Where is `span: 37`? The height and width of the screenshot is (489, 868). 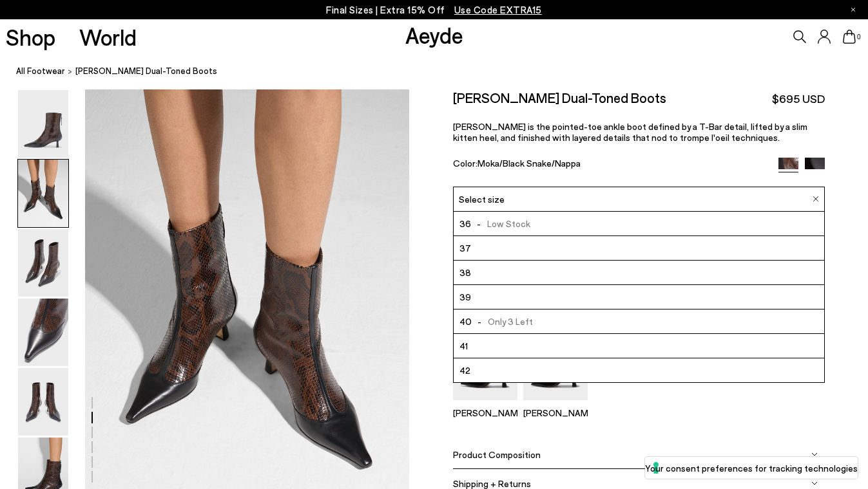
span: 37 is located at coordinates (465, 248).